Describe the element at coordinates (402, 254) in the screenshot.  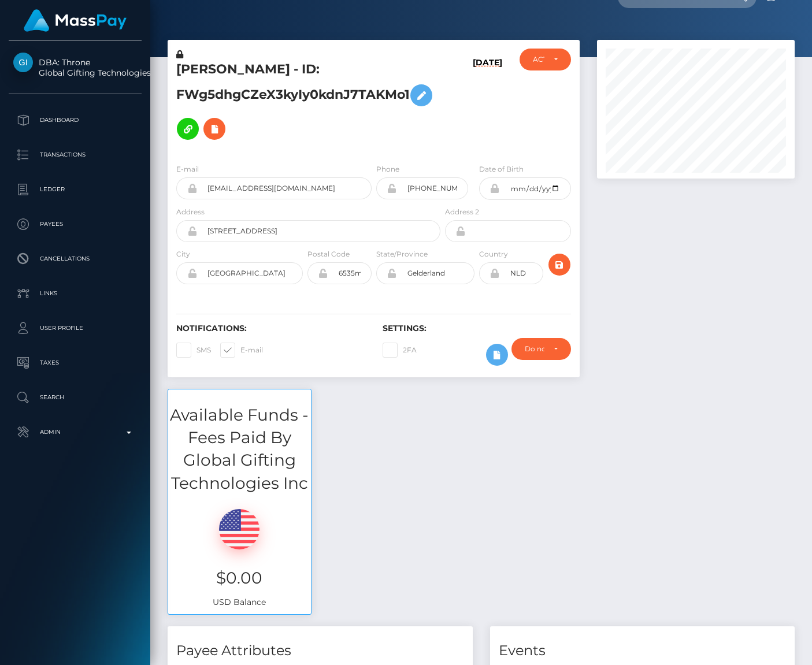
I see `label: State/Province` at that location.